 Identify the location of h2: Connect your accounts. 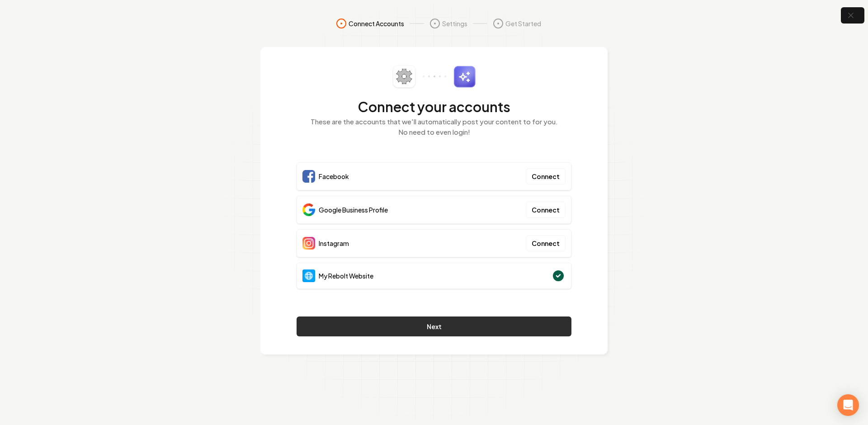
(434, 107).